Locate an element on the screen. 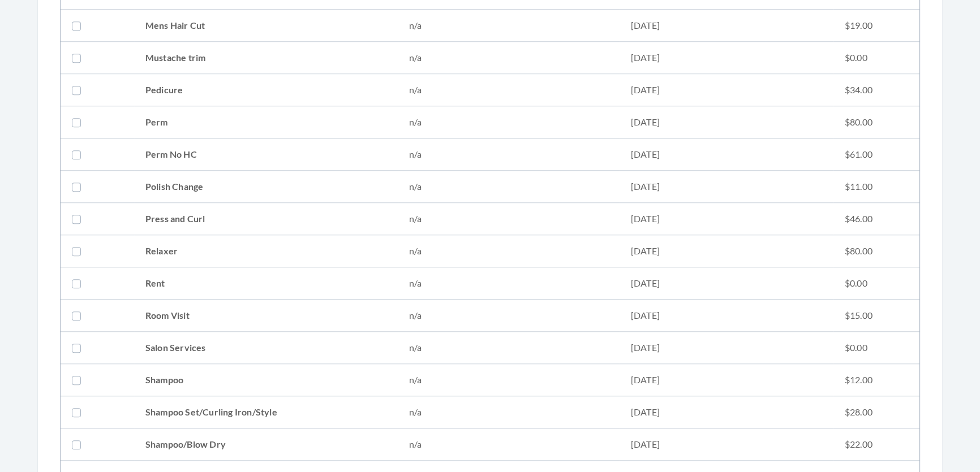 This screenshot has height=472, width=980. td: Polish Change is located at coordinates (266, 187).